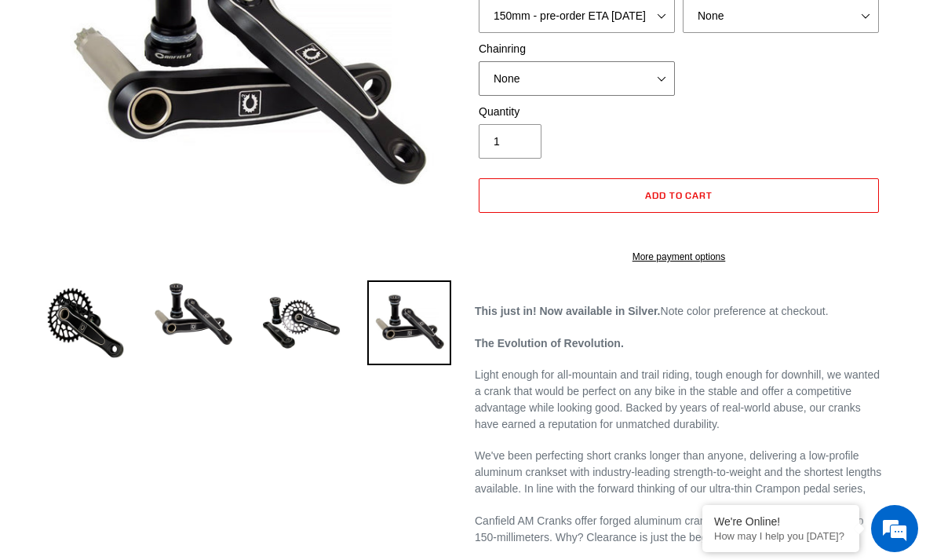  Describe the element at coordinates (29, 98) in the screenshot. I see `div: Navigation go back` at that location.